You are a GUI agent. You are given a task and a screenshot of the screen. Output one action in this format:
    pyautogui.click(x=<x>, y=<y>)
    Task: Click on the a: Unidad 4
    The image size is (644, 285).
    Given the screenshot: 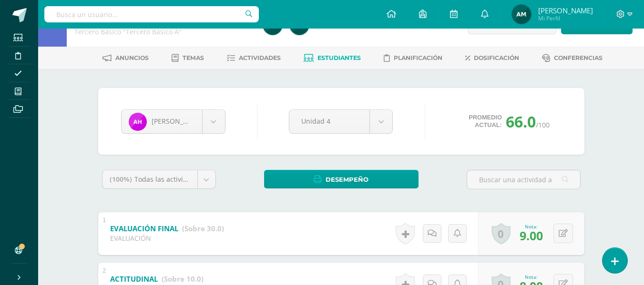 What is the action you would take?
    pyautogui.click(x=341, y=121)
    